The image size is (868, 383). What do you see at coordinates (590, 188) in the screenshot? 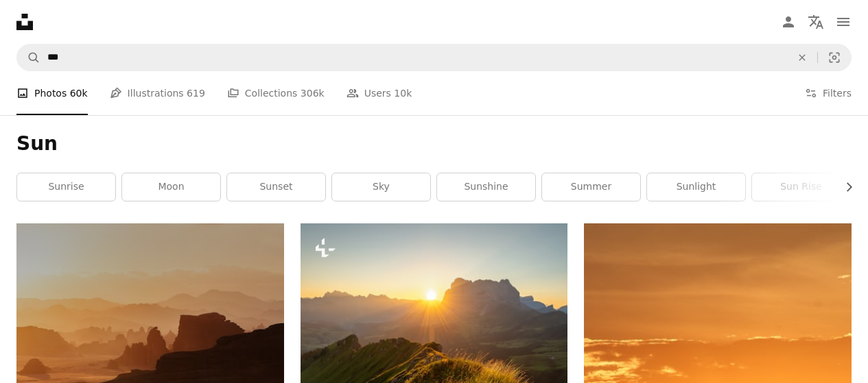
I see `a: summer` at bounding box center [590, 188].